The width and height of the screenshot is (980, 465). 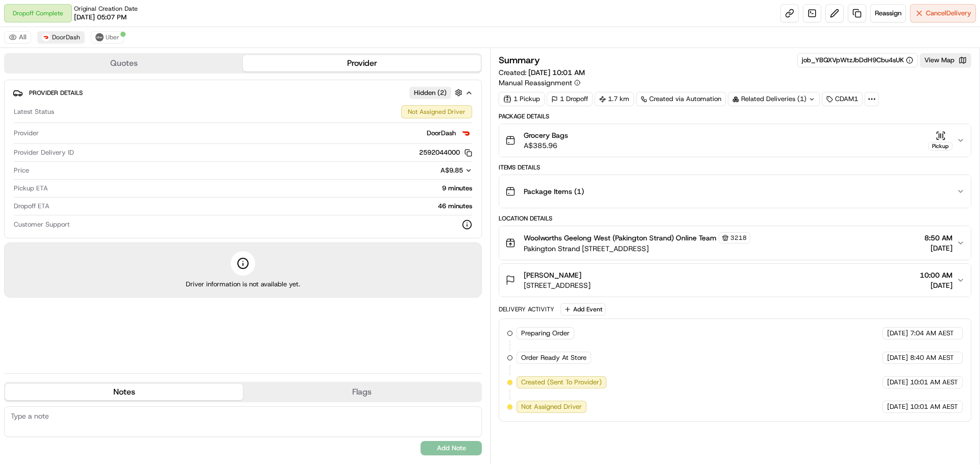 I want to click on button: Provider, so click(x=361, y=63).